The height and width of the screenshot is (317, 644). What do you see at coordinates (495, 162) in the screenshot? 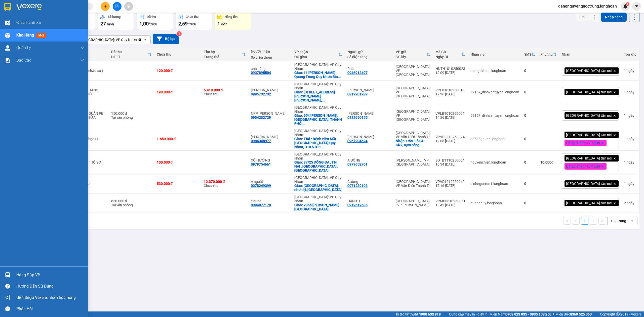
I see `div: nguyenchien.longhoan` at bounding box center [495, 162].